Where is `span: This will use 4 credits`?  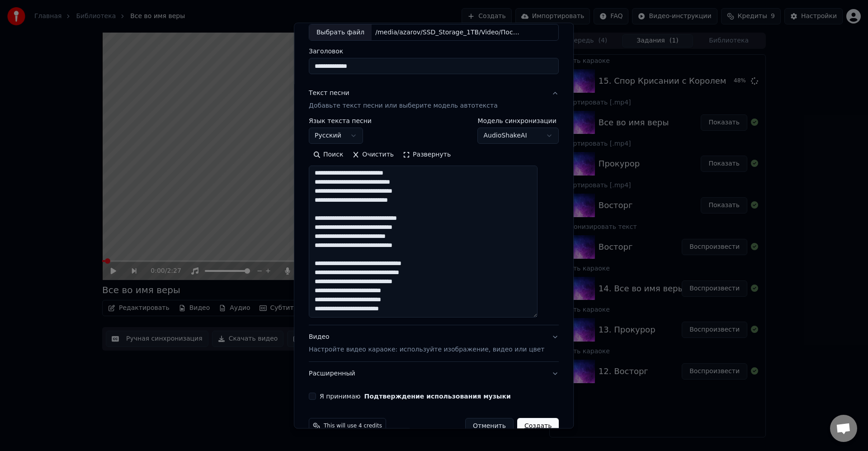
span: This will use 4 credits is located at coordinates (353, 427).